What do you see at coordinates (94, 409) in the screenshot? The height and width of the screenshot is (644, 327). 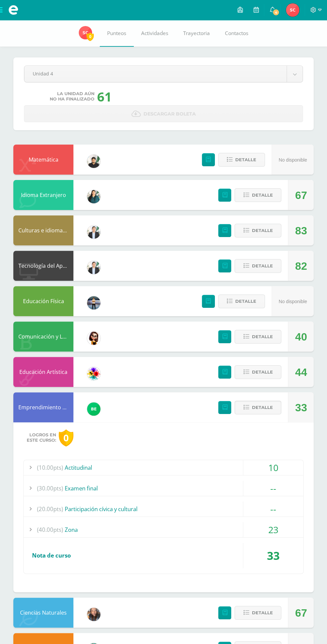 I see `img: b85866ae7f275142dc9a325ef37a630d.png` at bounding box center [94, 409].